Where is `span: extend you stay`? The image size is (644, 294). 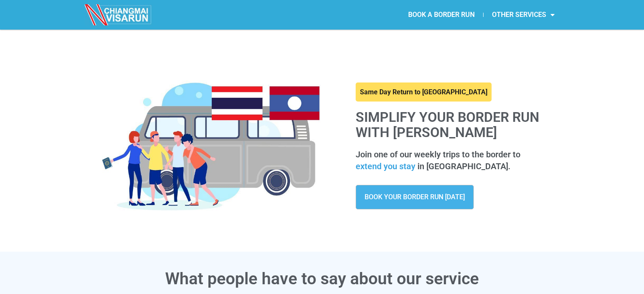
span: extend you stay is located at coordinates (385, 166).